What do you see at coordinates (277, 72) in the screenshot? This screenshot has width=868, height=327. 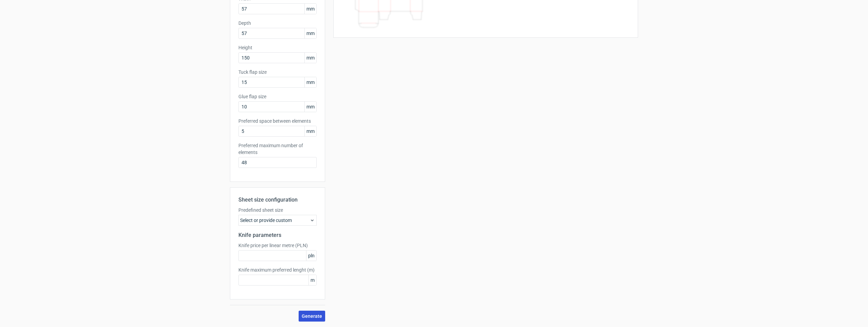 I see `label: Tuck flap size` at bounding box center [277, 72].